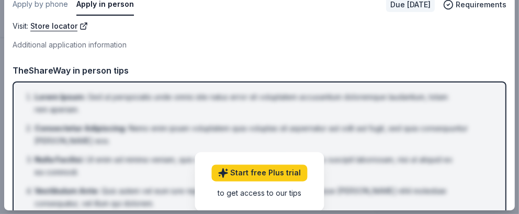  I want to click on span: Nulla Facilisi :, so click(59, 160).